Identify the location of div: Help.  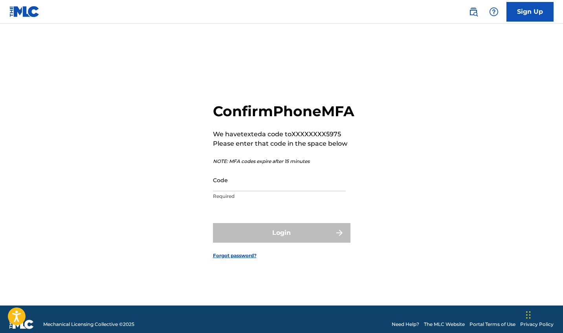
(494, 12).